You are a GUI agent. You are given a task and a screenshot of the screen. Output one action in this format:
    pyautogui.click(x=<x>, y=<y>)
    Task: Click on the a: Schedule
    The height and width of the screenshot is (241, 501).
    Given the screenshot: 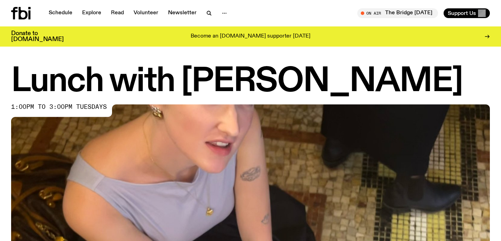 What is the action you would take?
    pyautogui.click(x=61, y=13)
    